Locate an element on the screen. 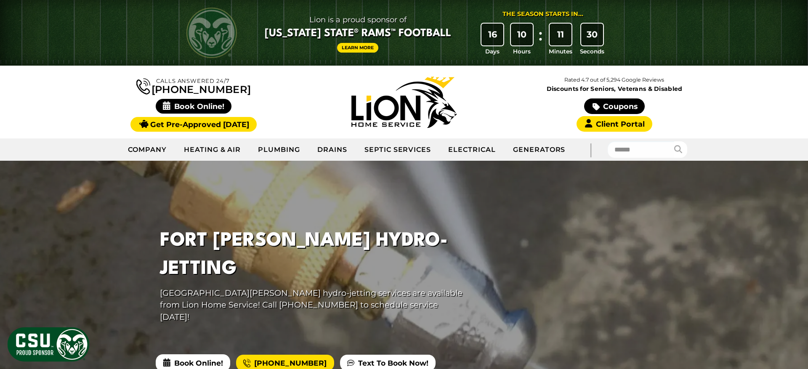  a: Septic Services is located at coordinates (398, 150).